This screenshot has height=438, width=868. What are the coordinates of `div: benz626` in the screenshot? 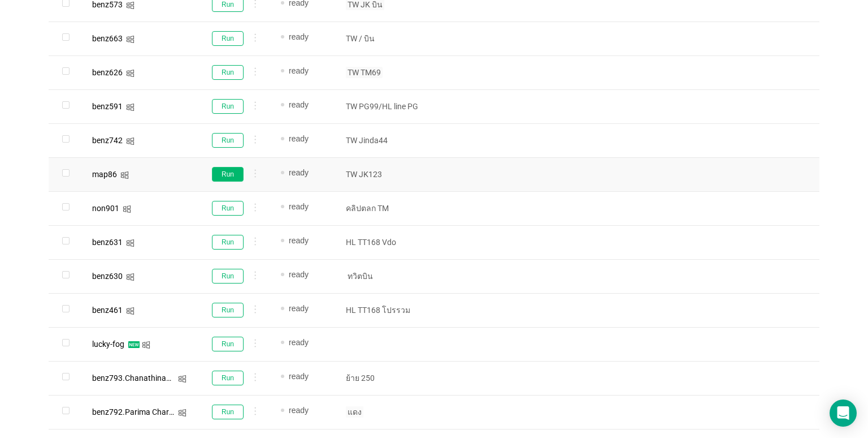 It's located at (107, 72).